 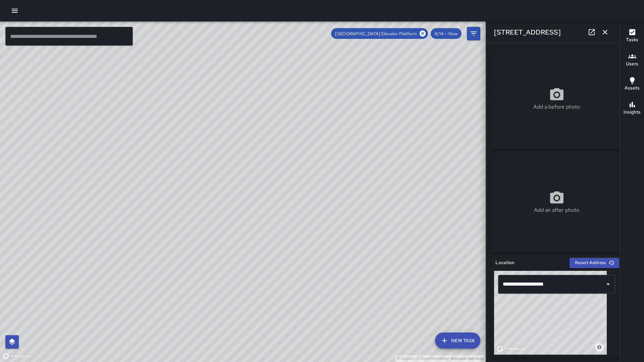 I want to click on button: Tasks, so click(x=631, y=36).